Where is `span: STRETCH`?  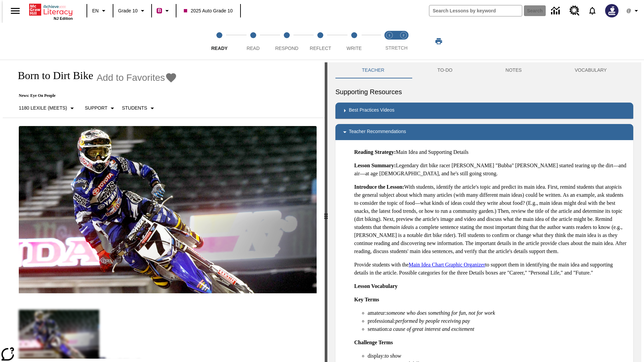
span: STRETCH is located at coordinates (396, 48).